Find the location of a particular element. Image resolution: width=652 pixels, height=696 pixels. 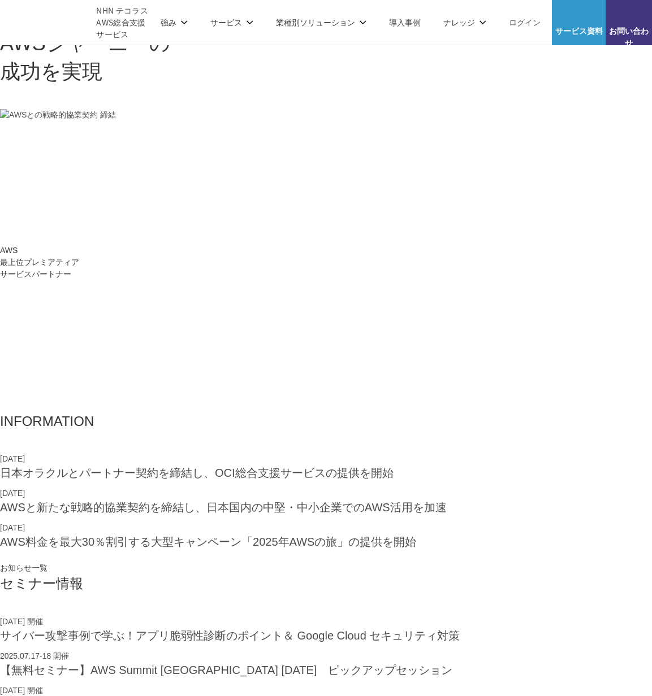

p: ナレッジ is located at coordinates (465, 22).